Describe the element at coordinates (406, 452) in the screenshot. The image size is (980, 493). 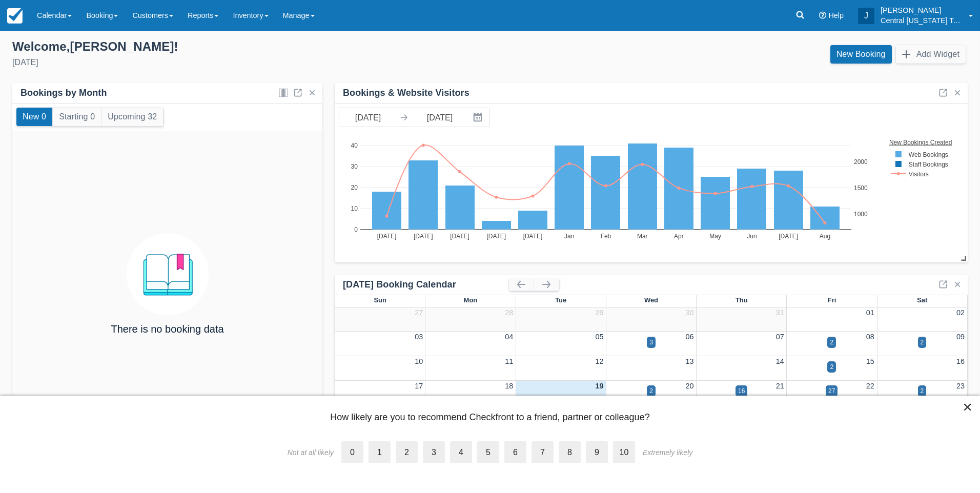
I see `label: 2` at that location.